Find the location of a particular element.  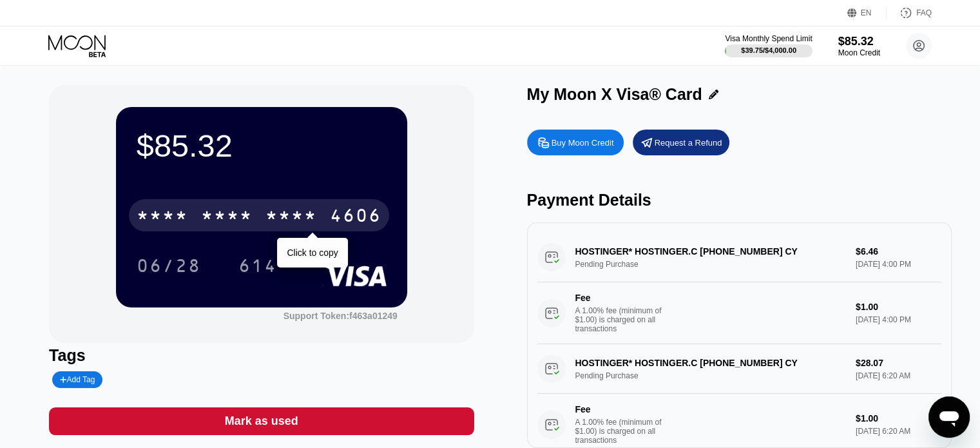

div: $85.32Moon Credit is located at coordinates (859, 46).